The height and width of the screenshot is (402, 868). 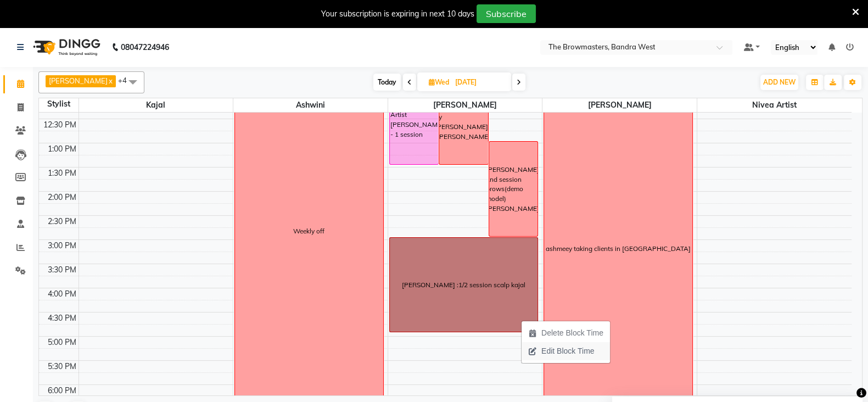 What do you see at coordinates (59, 104) in the screenshot?
I see `div: Stylist` at bounding box center [59, 104].